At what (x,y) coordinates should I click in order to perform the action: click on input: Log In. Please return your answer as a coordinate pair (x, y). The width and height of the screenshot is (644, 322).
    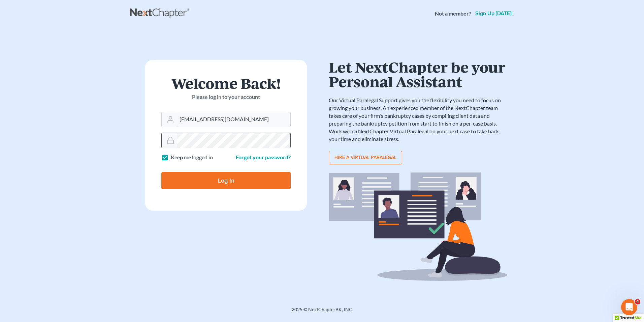
    Looking at the image, I should click on (226, 180).